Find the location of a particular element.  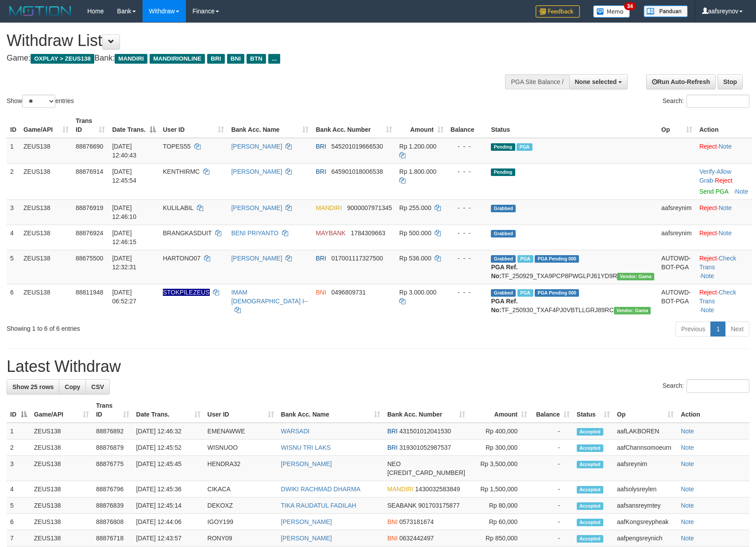

td: HENDRA32 is located at coordinates (241, 468).